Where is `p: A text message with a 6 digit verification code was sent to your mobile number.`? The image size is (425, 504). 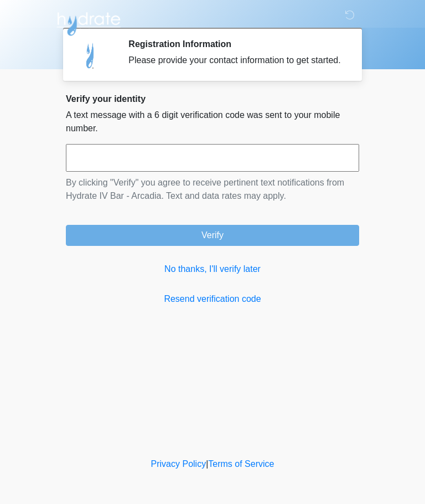 p: A text message with a 6 digit verification code was sent to your mobile number. is located at coordinates (213, 122).